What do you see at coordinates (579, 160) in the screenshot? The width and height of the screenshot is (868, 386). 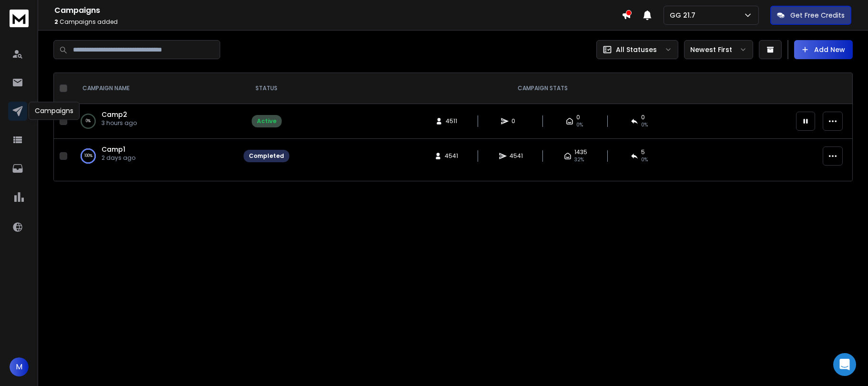 I see `span: 32 %` at bounding box center [579, 160].